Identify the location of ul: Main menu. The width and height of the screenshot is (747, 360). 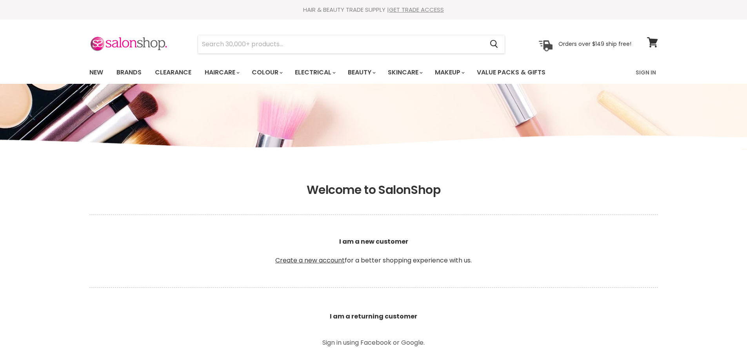
(337, 73).